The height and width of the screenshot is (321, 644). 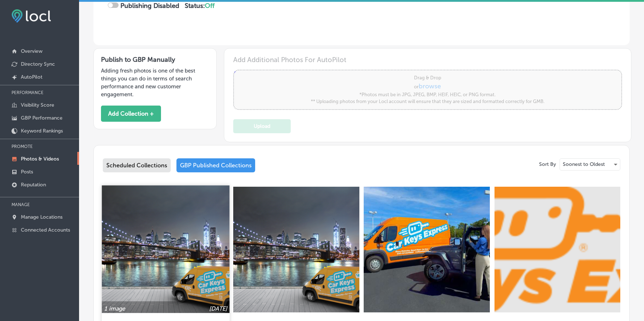 I want to click on button: Add Collection +, so click(x=131, y=113).